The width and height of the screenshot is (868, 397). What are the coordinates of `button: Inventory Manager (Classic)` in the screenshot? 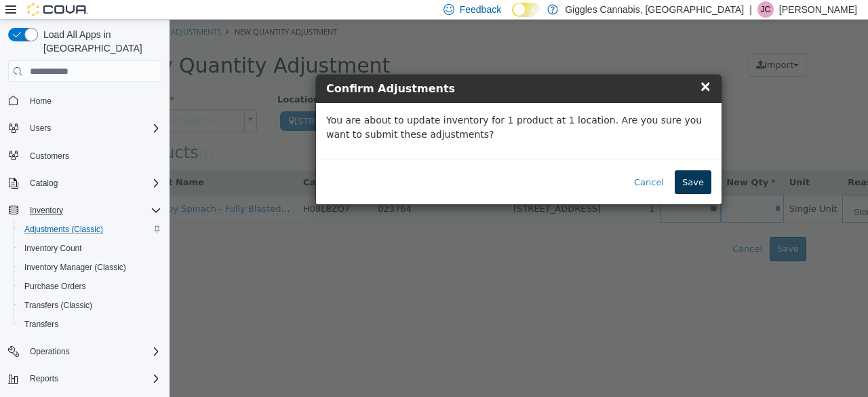 It's located at (90, 268).